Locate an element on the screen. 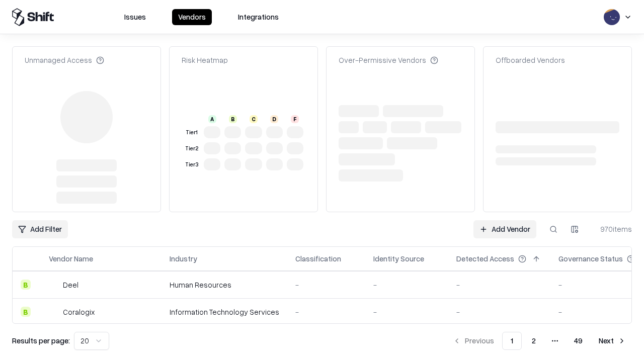  div: D is located at coordinates (274, 119).